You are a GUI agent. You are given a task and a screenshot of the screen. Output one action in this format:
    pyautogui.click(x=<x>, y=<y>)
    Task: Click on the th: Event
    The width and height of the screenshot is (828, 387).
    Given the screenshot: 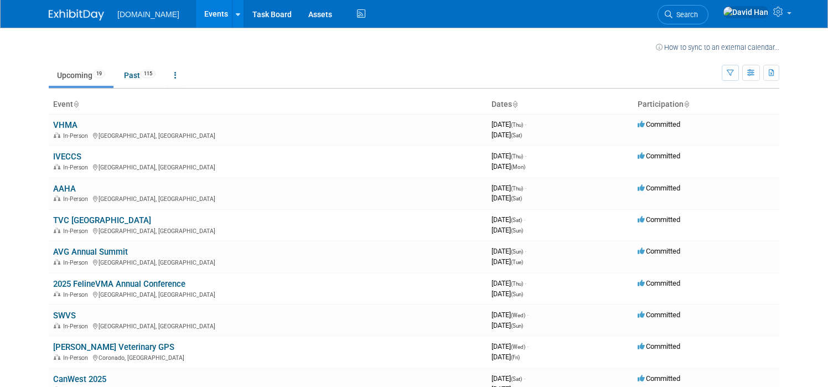 What is the action you would take?
    pyautogui.click(x=268, y=105)
    